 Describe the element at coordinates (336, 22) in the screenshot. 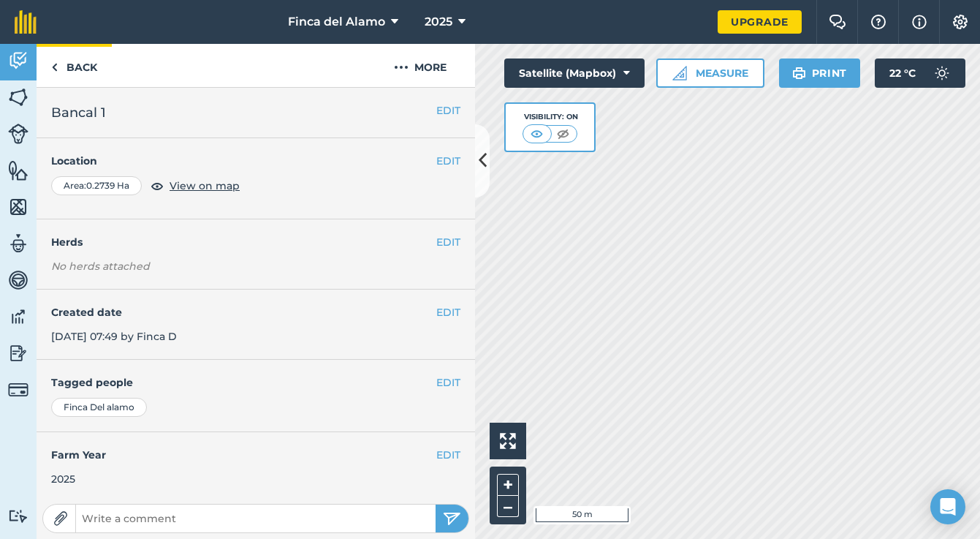

I see `span: Finca del Alamo` at that location.